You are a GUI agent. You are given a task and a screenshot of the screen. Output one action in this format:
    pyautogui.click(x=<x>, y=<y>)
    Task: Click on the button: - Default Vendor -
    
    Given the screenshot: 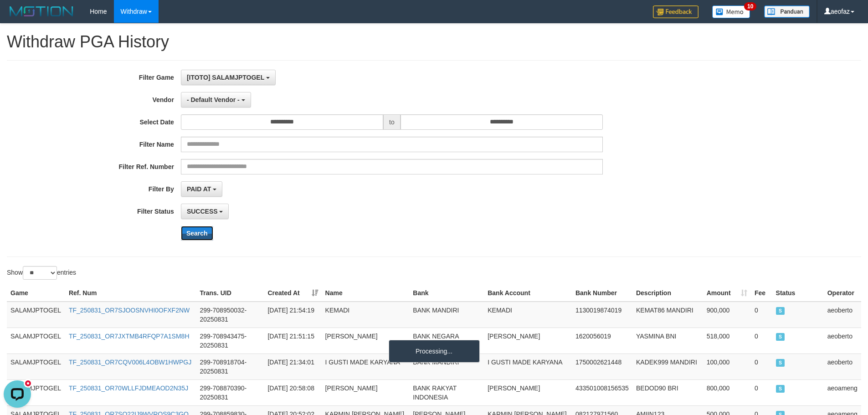 What is the action you would take?
    pyautogui.click(x=216, y=100)
    